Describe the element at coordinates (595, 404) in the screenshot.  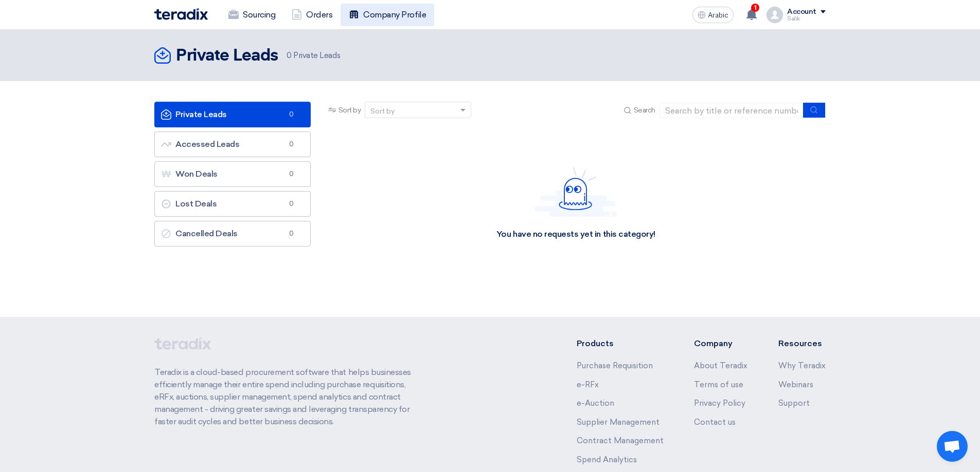
I see `a: e-Auction` at that location.